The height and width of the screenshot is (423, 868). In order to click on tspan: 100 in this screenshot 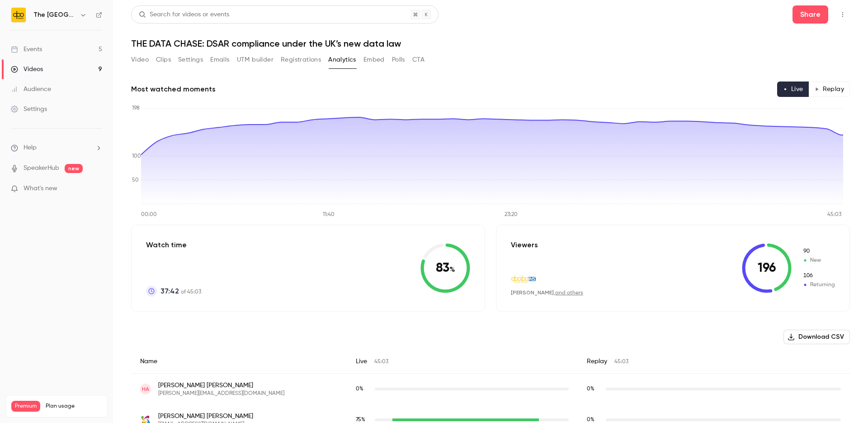, I will do `click(136, 156)`.